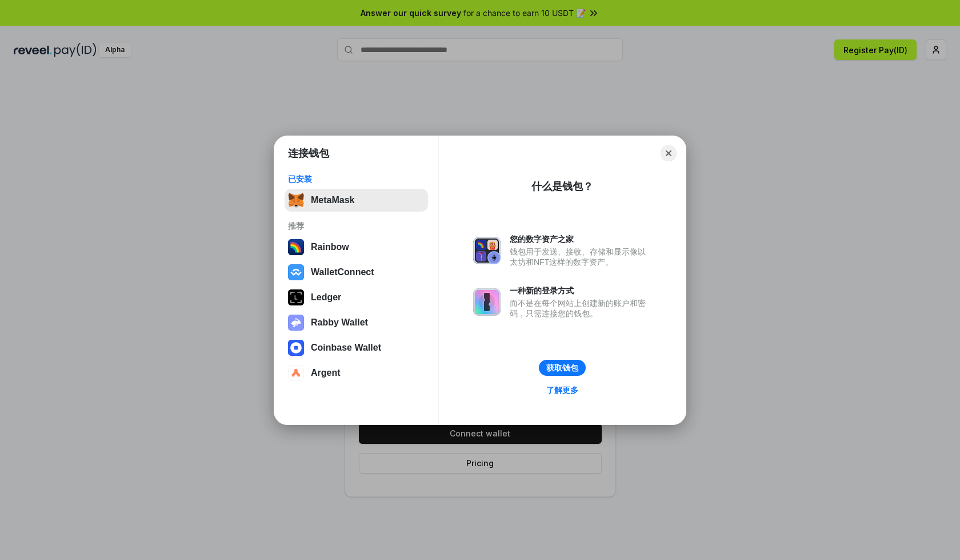 This screenshot has height=560, width=960. What do you see at coordinates (562, 186) in the screenshot?
I see `div: 什么是钱包？` at bounding box center [562, 186].